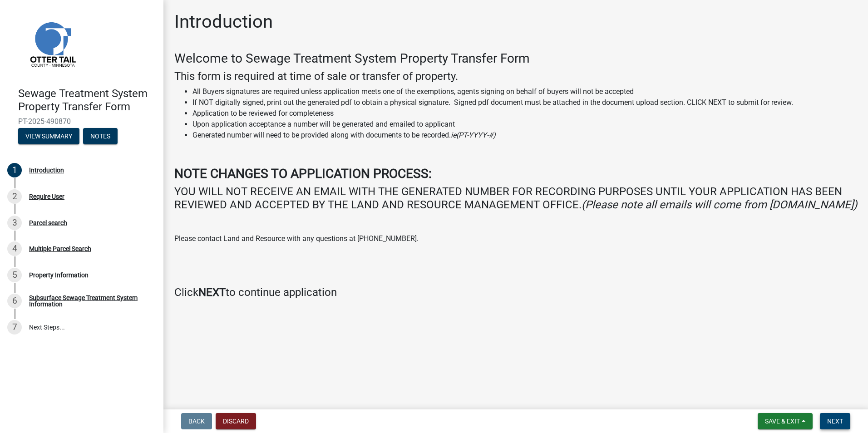 Image resolution: width=868 pixels, height=433 pixels. What do you see at coordinates (212, 292) in the screenshot?
I see `strong: NEXT` at bounding box center [212, 292].